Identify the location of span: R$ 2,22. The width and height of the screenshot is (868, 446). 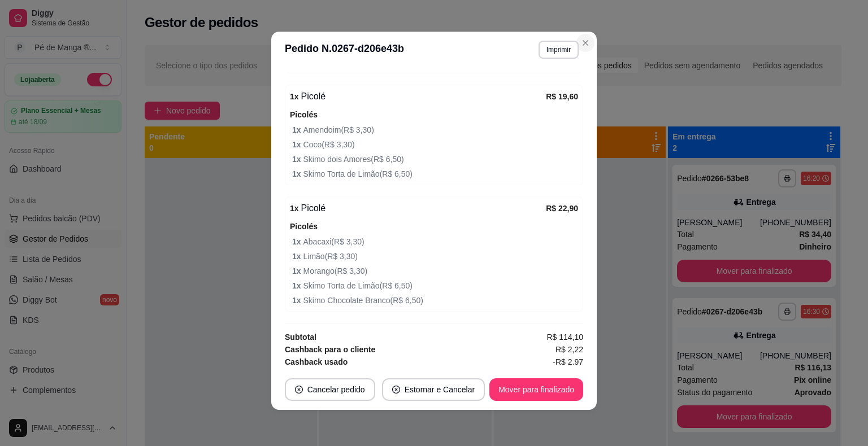
(569, 350).